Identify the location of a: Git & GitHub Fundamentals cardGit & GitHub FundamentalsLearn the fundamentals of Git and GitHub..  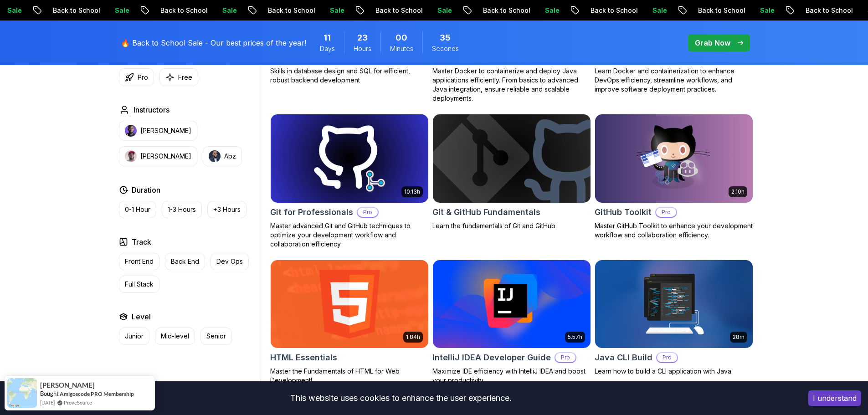
(512, 172).